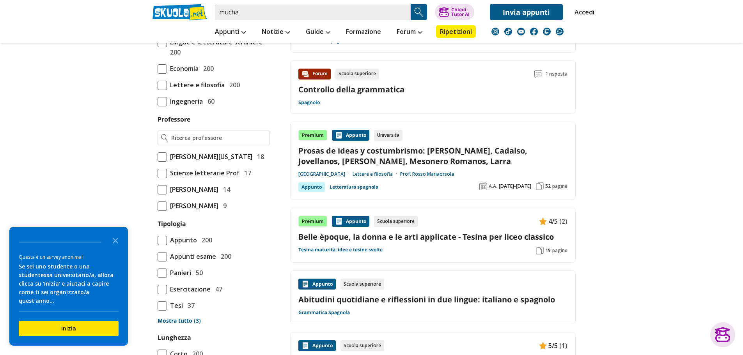  What do you see at coordinates (69, 329) in the screenshot?
I see `button: Inizia` at bounding box center [69, 329].